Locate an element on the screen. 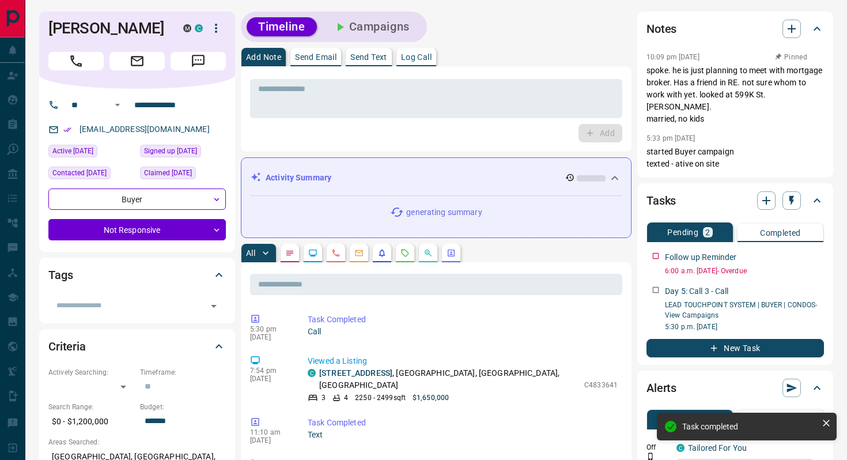 The width and height of the screenshot is (847, 460). p: Budget: is located at coordinates (183, 407).